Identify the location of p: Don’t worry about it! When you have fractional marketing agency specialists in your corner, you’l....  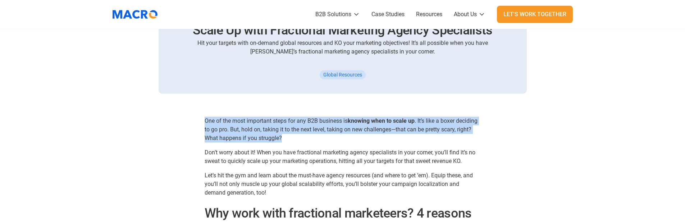
(342, 157).